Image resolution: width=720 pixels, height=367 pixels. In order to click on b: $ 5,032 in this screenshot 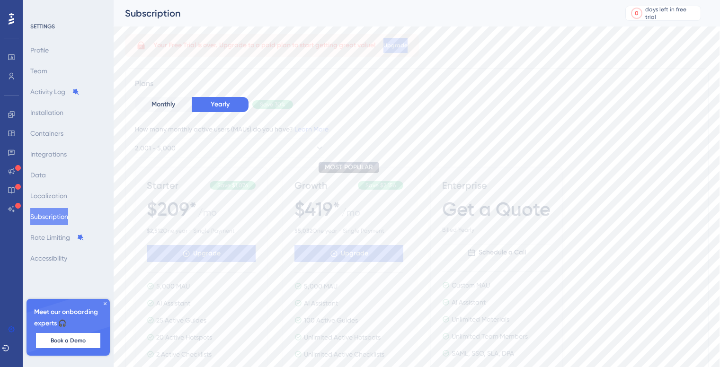, I will do `click(303, 231)`.